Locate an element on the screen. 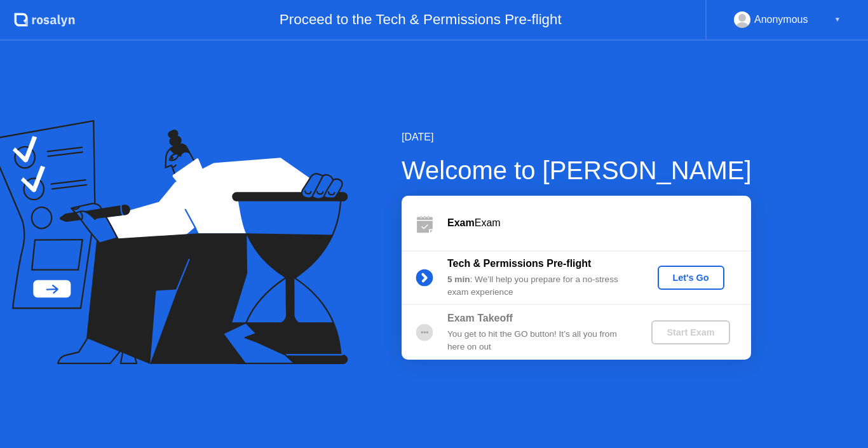 The image size is (868, 448). div: Exam is located at coordinates (599, 223).